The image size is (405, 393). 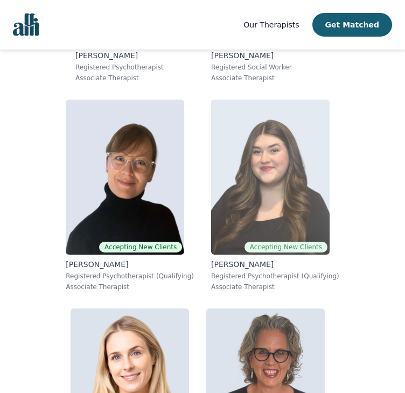 I want to click on img: Olivia_Snow, so click(x=270, y=177).